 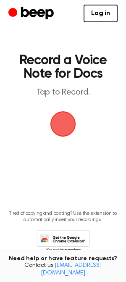 What do you see at coordinates (63, 124) in the screenshot?
I see `button: Beep Logo` at bounding box center [63, 124].